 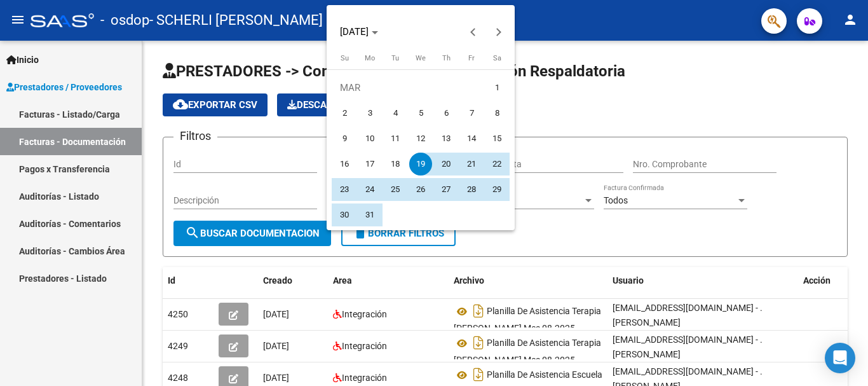 I want to click on button: Previous month, so click(x=473, y=32).